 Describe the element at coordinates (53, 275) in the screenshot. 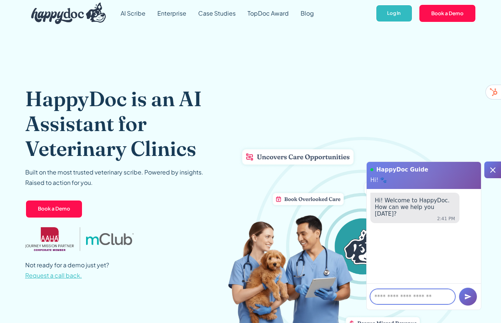

I see `span: Request a call back.` at that location.